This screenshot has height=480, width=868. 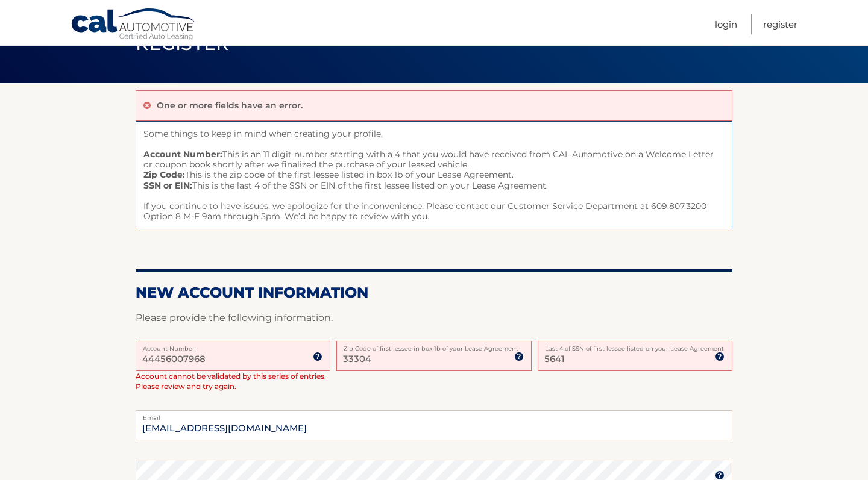 What do you see at coordinates (434, 293) in the screenshot?
I see `h2: New Account Information` at bounding box center [434, 293].